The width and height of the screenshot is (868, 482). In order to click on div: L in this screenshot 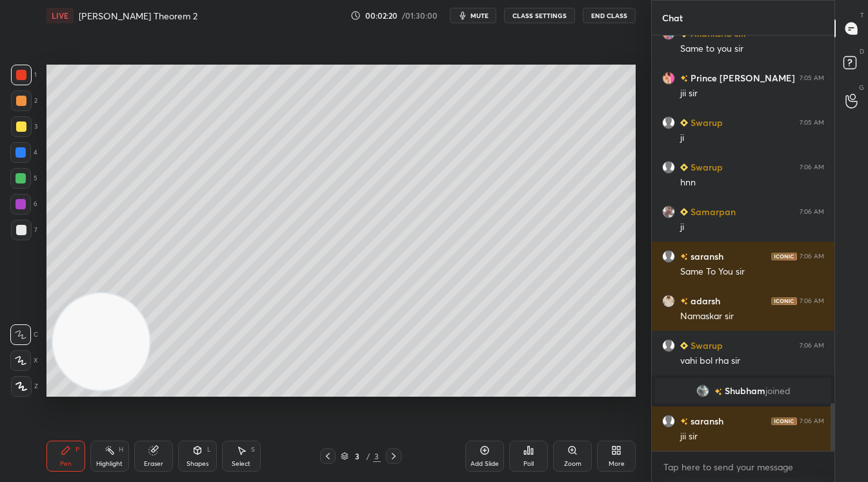, I will do `click(209, 449)`.